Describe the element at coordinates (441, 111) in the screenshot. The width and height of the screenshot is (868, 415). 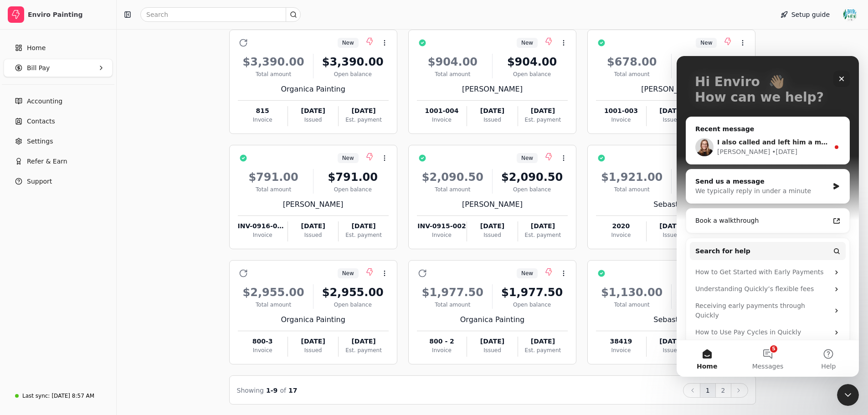
I see `div: 1001-004` at that location.